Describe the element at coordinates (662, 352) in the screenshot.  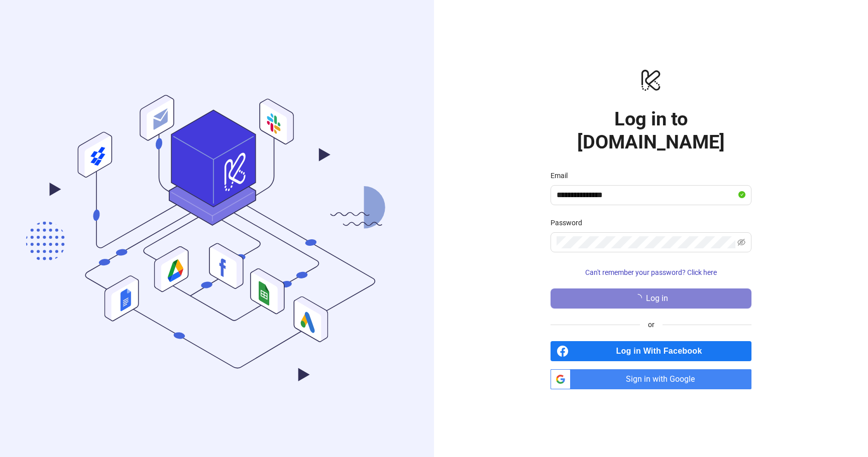
I see `span: Log in With Facebook` at that location.